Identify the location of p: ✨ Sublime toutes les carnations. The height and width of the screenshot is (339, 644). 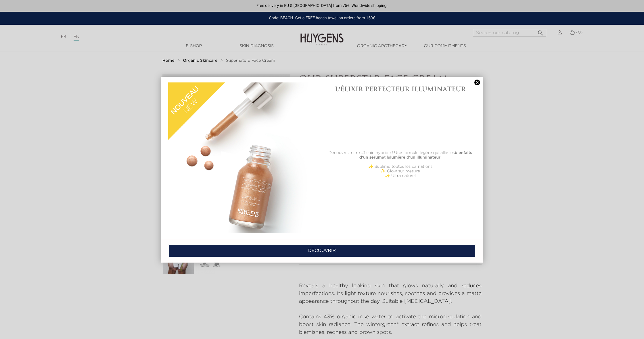
(400, 167).